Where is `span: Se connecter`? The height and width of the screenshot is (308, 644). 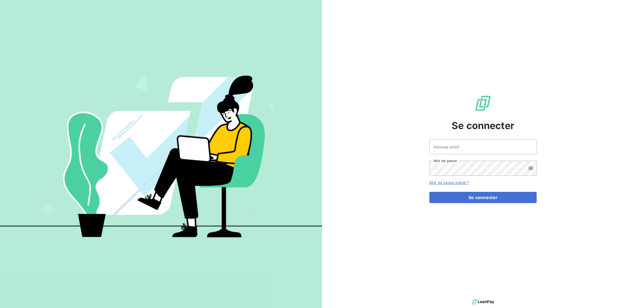
span: Se connecter is located at coordinates (483, 125).